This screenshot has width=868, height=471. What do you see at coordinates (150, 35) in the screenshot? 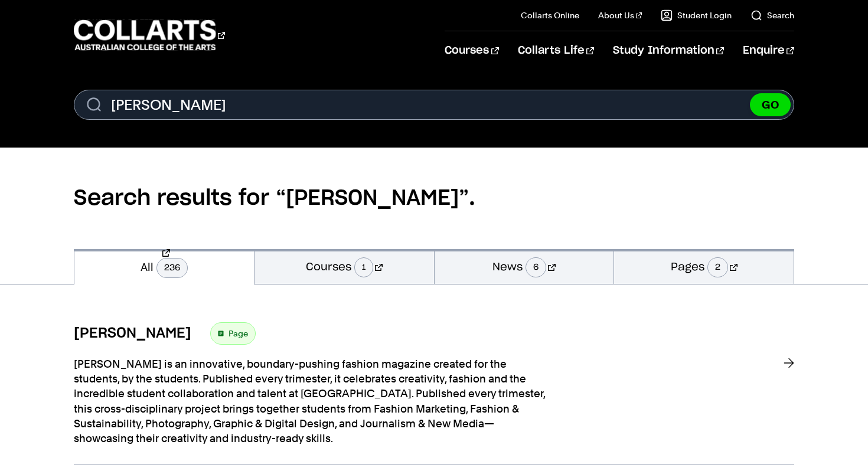
I see `div: Go to homepage` at bounding box center [150, 35].